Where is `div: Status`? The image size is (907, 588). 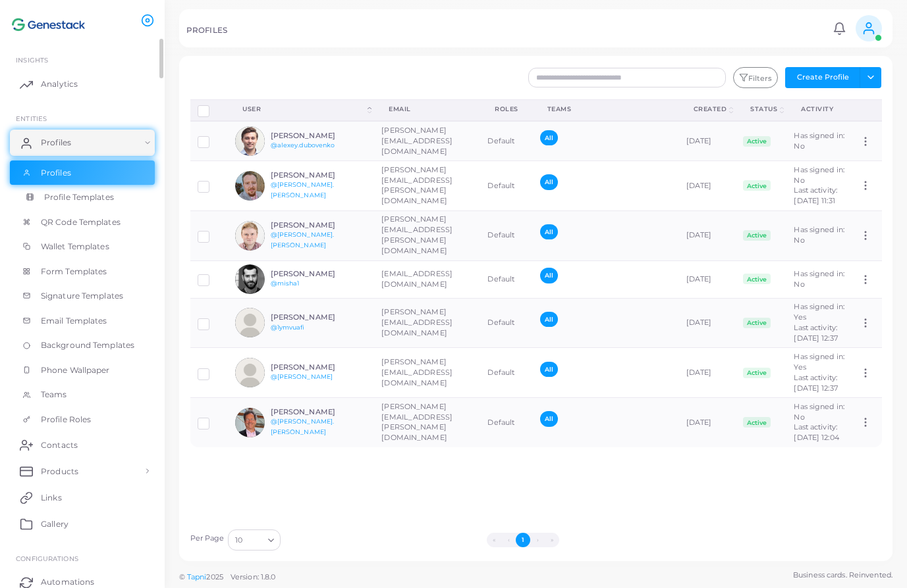 div: Status is located at coordinates (763, 109).